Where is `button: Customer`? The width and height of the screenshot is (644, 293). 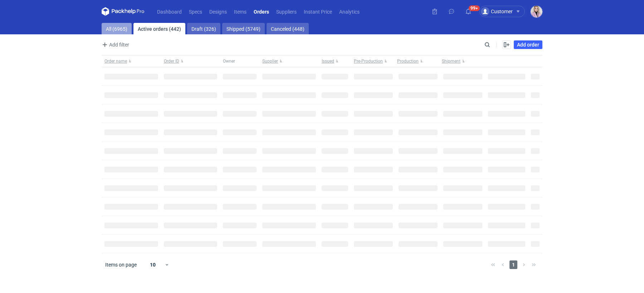
button: Customer is located at coordinates (505, 12).